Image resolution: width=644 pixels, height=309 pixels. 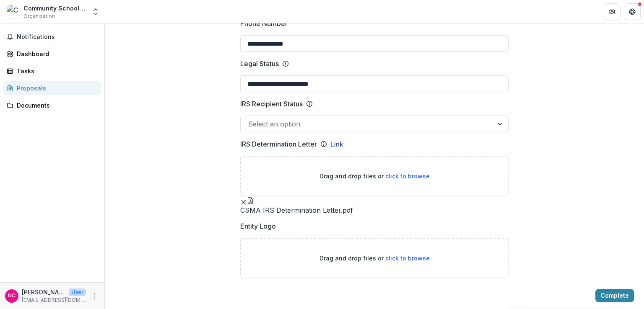 I want to click on button: Open entity switcher, so click(x=95, y=12).